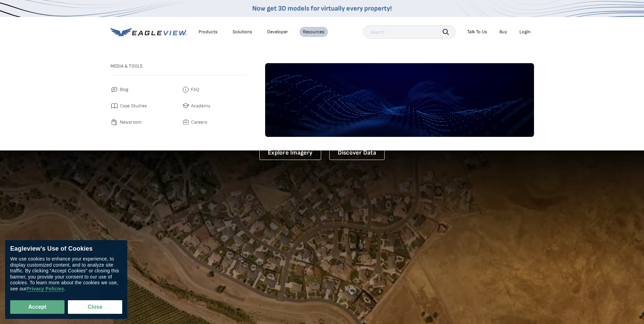 This screenshot has height=324, width=644. What do you see at coordinates (199, 122) in the screenshot?
I see `span: Careers` at bounding box center [199, 122].